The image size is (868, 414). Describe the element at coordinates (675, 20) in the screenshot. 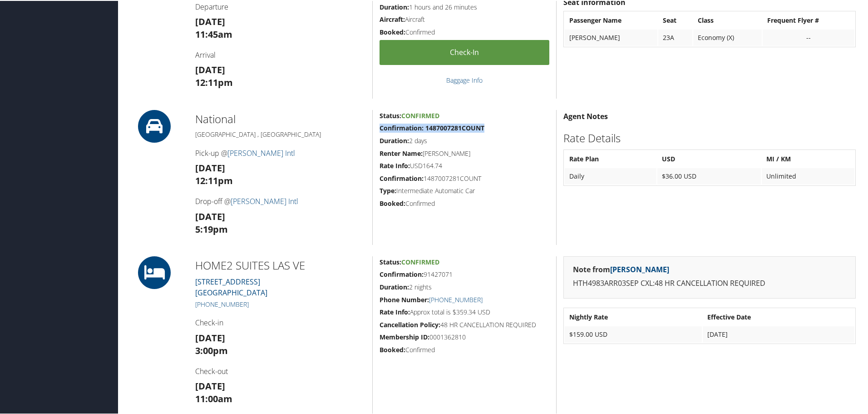

I see `th: Seat` at that location.